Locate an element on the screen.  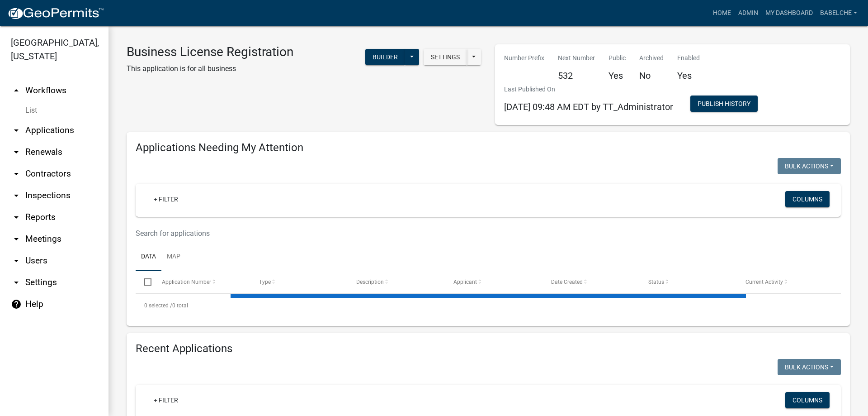
p: Public is located at coordinates (618, 58).